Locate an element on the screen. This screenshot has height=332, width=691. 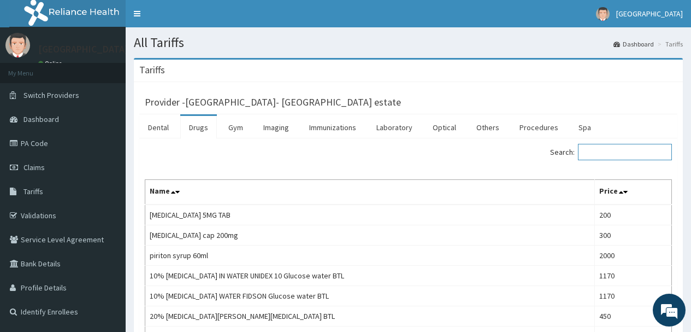
a: Optical is located at coordinates (444, 127).